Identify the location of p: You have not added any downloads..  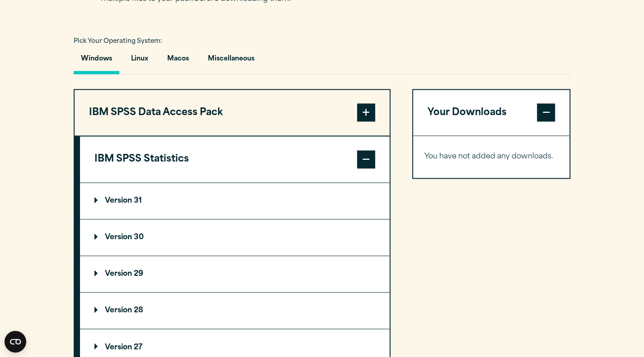
(491, 157).